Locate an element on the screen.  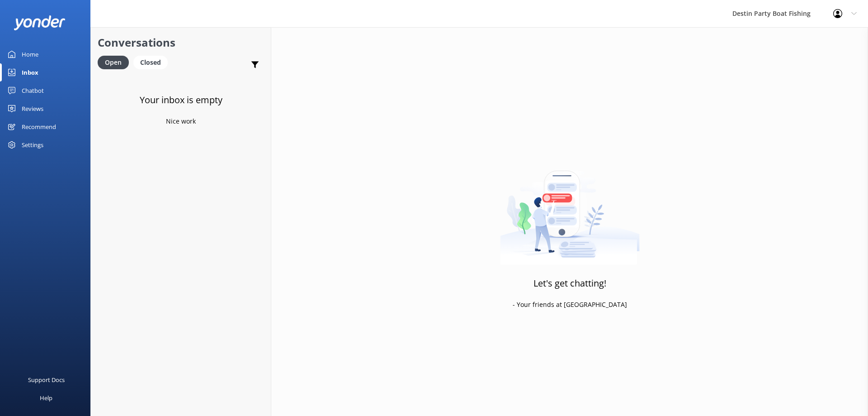
div: Chatbot is located at coordinates (32, 91).